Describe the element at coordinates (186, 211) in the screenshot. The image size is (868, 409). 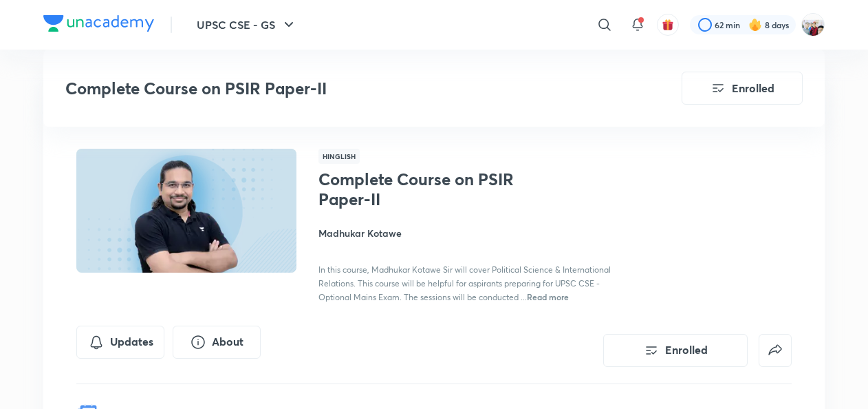
I see `img: Thumbnail` at that location.